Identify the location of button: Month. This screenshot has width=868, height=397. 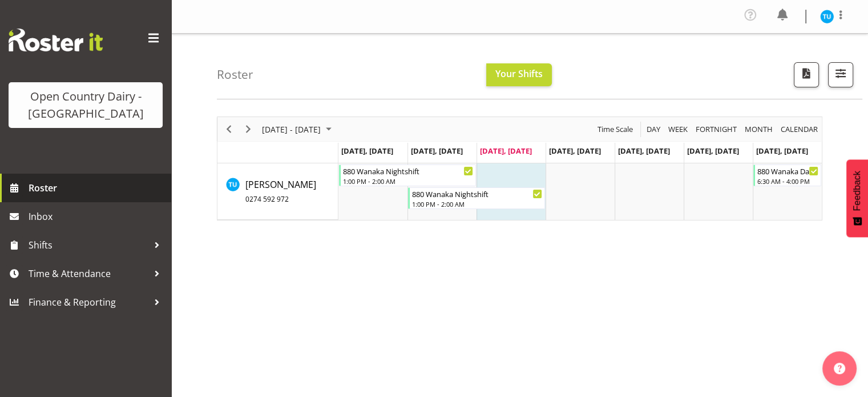
(800, 129).